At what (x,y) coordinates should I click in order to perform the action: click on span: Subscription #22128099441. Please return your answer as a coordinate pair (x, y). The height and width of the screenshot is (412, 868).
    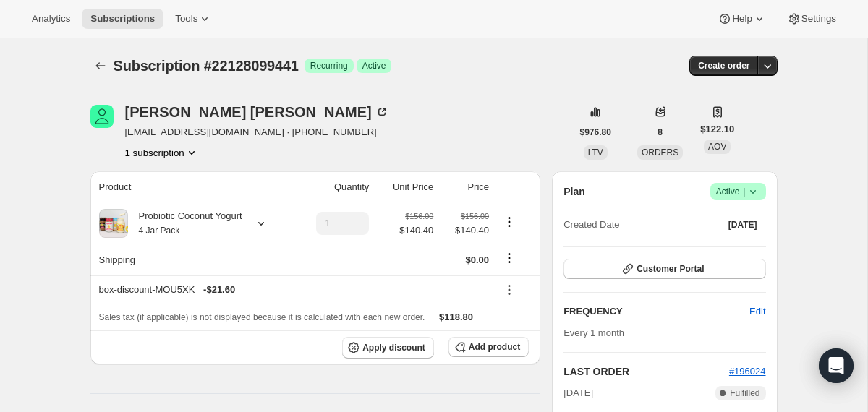
    Looking at the image, I should click on (206, 66).